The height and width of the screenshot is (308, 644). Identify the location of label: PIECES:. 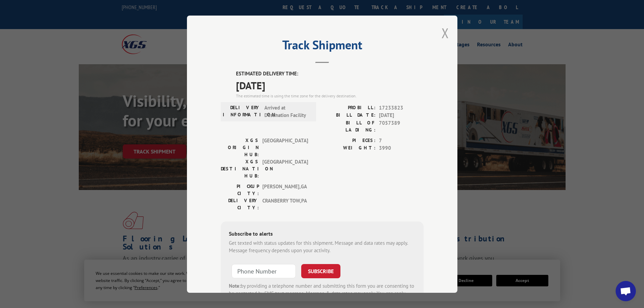
(349, 140).